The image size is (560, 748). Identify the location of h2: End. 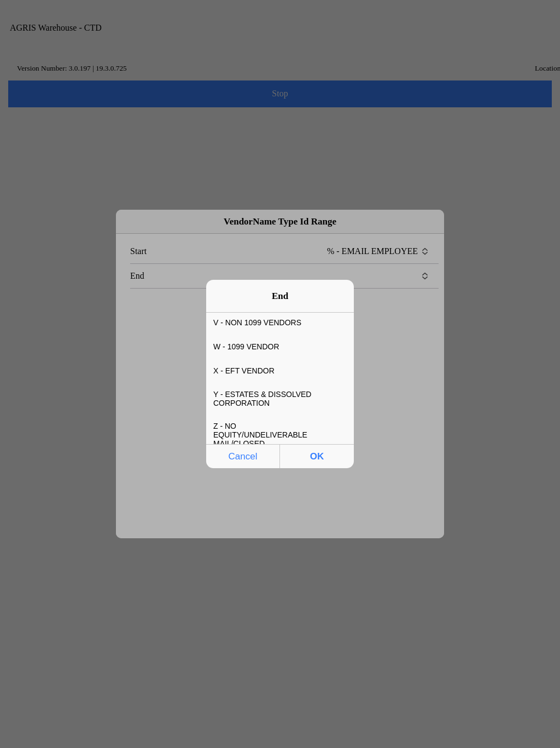
(280, 296).